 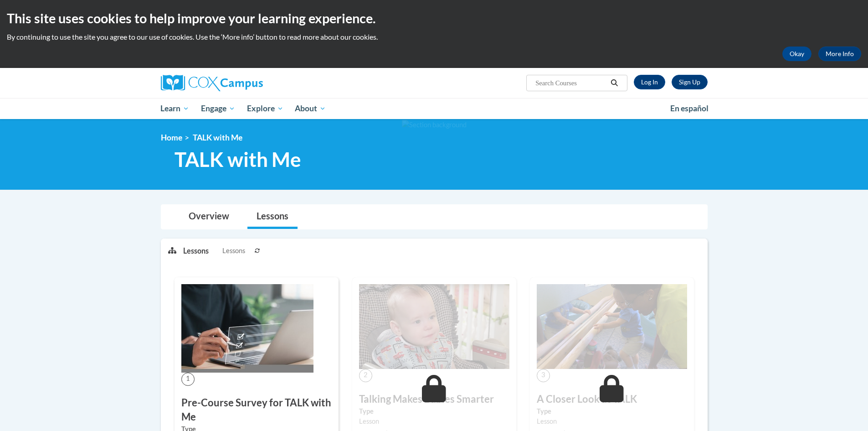 I want to click on button: Okay, so click(x=796, y=54).